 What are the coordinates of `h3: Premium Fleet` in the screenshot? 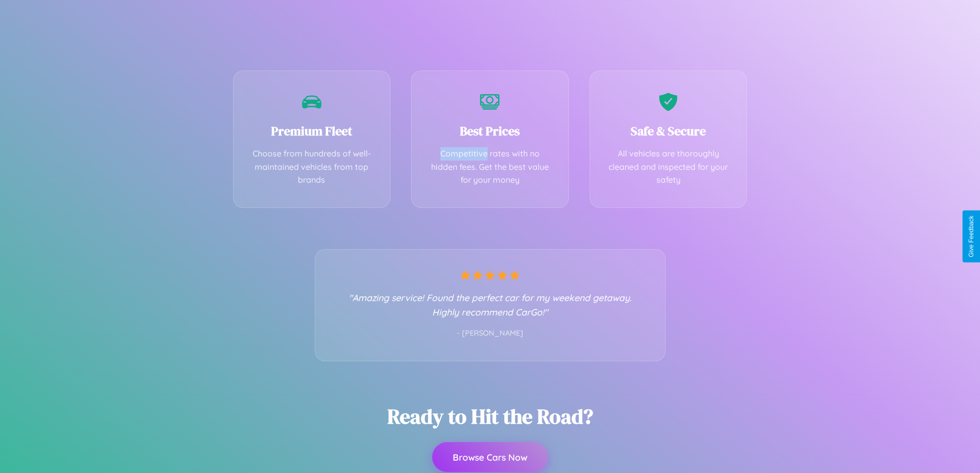 It's located at (312, 131).